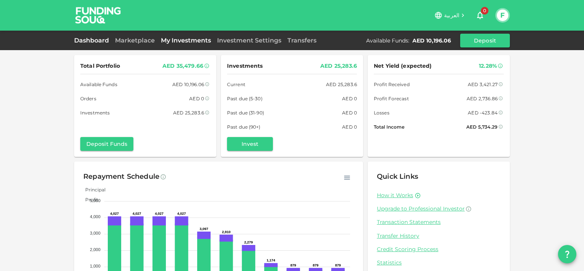 This screenshot has height=271, width=584. What do you see at coordinates (439, 249) in the screenshot?
I see `a: Credit Scoring Process` at bounding box center [439, 249].